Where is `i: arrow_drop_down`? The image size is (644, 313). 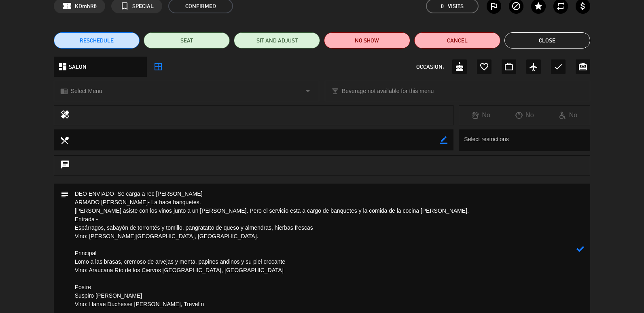 i: arrow_drop_down is located at coordinates (308, 91).